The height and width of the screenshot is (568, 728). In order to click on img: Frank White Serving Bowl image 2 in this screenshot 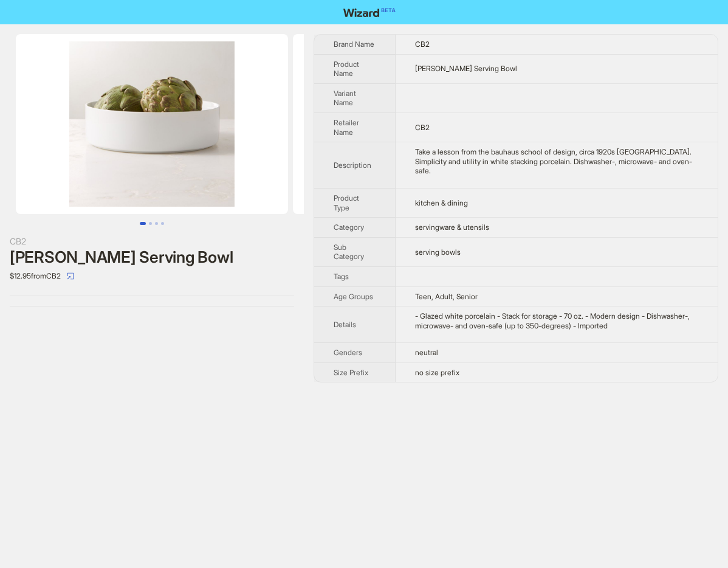, I will do `click(430, 124)`.